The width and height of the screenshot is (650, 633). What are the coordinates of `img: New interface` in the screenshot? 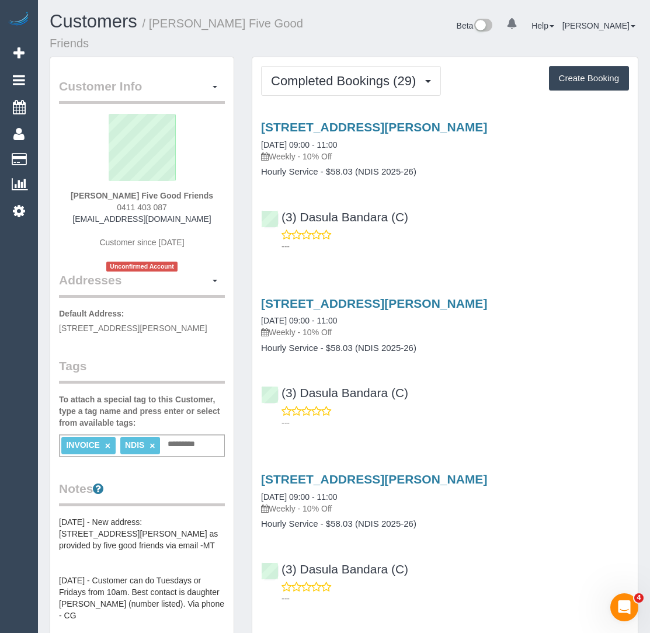 It's located at (483, 26).